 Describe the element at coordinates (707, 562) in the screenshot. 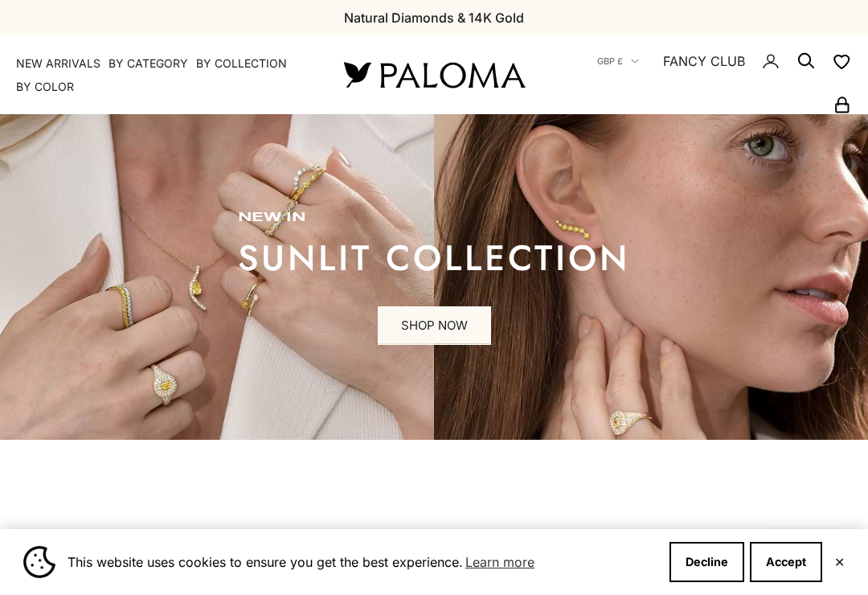

I see `button: Decline` at that location.